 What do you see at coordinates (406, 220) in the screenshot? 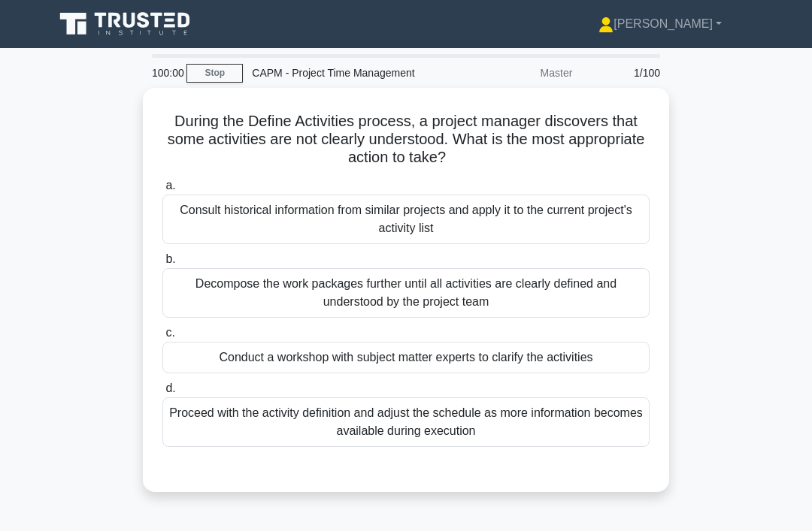
I see `div: Consult historical information from similar projects and apply it to the current project's activi...` at bounding box center [406, 220].